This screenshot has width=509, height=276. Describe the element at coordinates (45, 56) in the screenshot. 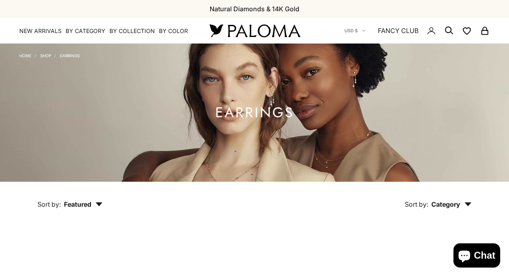

I see `a: Shop` at that location.